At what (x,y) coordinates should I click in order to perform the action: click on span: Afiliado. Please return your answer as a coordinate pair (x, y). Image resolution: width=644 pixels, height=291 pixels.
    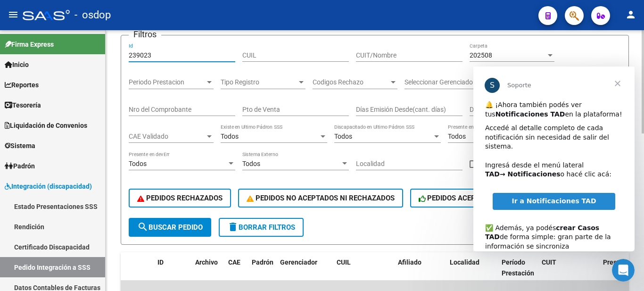
    Looking at the image, I should click on (409, 262).